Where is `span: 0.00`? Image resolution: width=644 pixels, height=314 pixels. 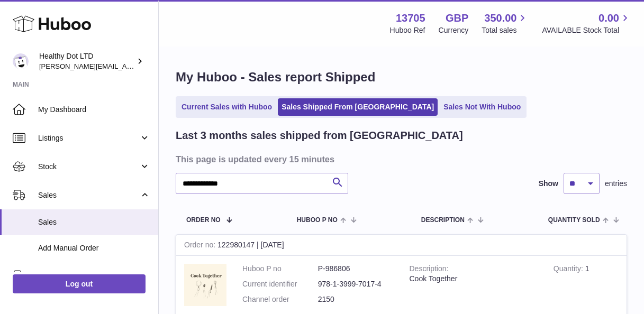 span: 0.00 is located at coordinates (608, 18).